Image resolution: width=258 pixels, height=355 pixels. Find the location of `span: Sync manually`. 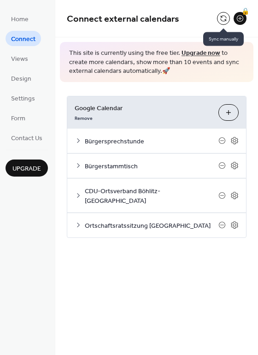

span: Sync manually is located at coordinates (223, 39).